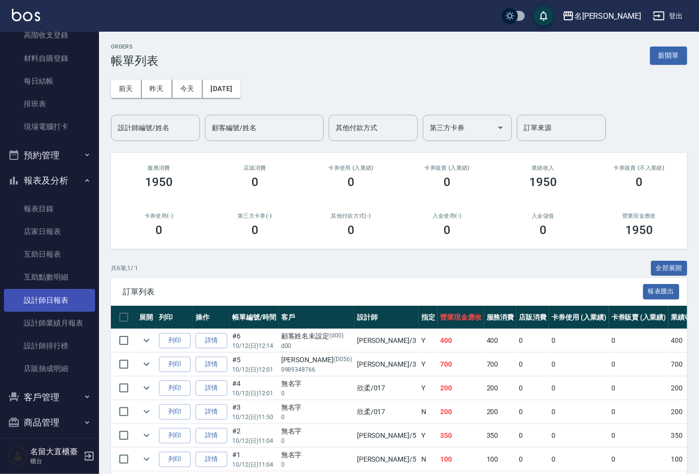 This screenshot has width=699, height=474. What do you see at coordinates (316, 370) in the screenshot?
I see `p: 0989348766` at bounding box center [316, 370].